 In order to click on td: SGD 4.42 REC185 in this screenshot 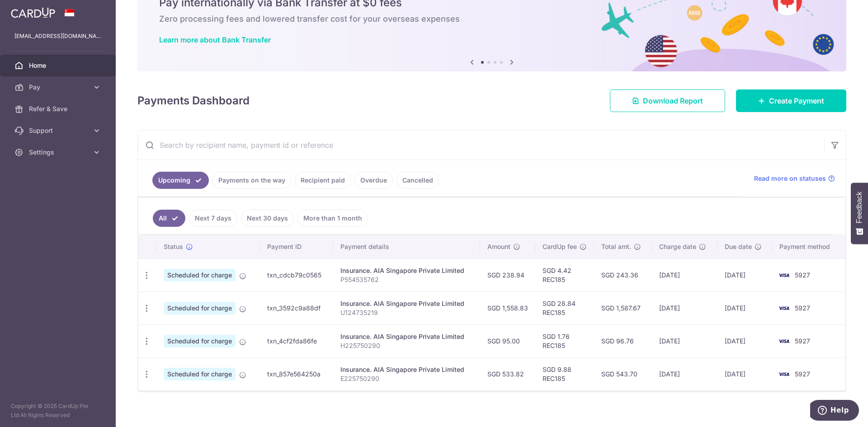, I will do `click(565, 275)`.